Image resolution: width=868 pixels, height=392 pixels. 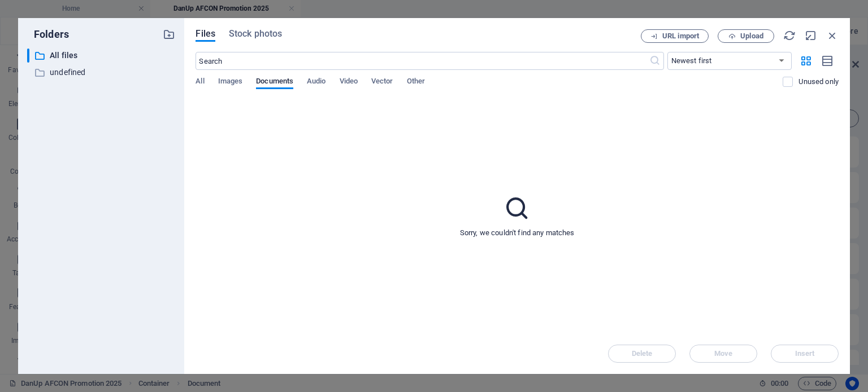 What do you see at coordinates (101, 72) in the screenshot?
I see `div: undefined` at bounding box center [101, 72].